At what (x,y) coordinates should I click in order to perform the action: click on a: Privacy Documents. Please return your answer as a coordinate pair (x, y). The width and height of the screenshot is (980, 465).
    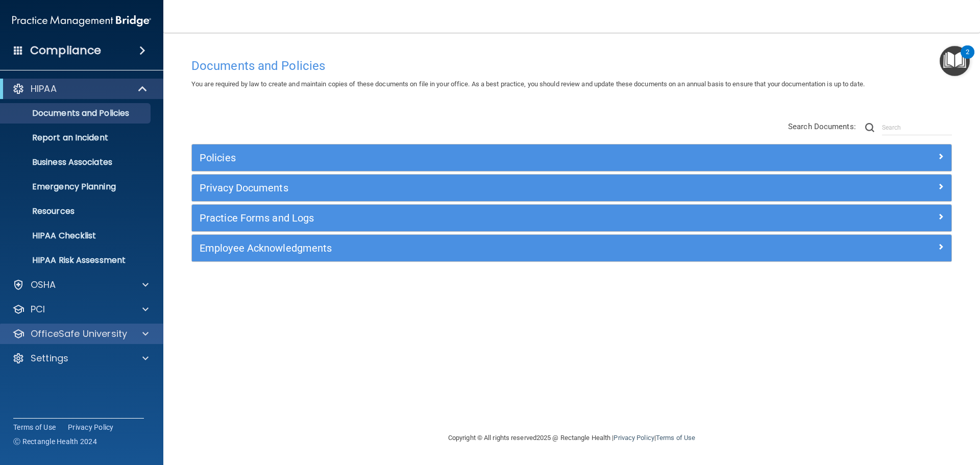
    Looking at the image, I should click on (572, 188).